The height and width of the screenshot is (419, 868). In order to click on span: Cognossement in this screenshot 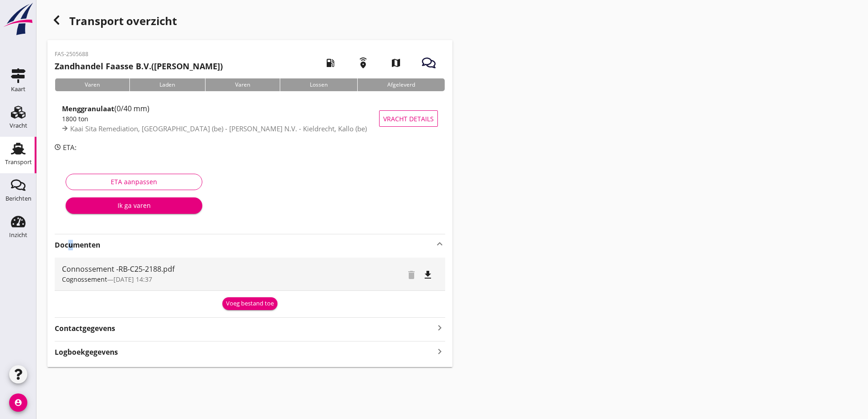, I will do `click(84, 279)`.